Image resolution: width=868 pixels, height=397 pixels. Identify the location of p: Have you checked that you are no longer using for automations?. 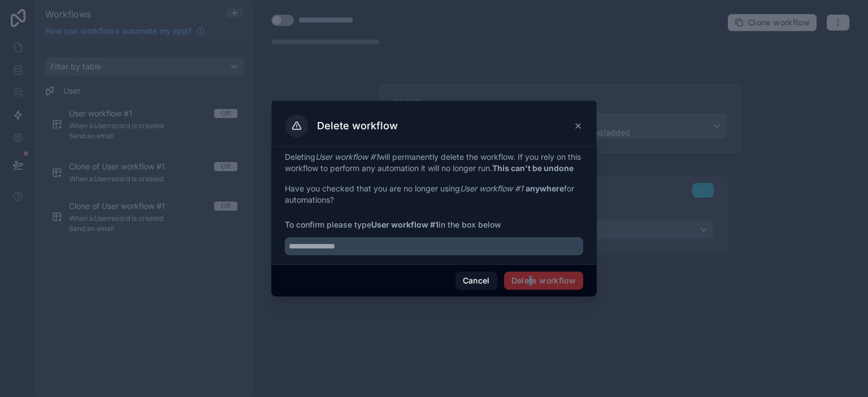
(434, 194).